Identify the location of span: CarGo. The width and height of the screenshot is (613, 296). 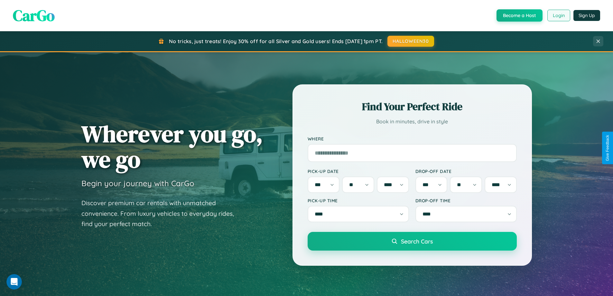
(34, 15).